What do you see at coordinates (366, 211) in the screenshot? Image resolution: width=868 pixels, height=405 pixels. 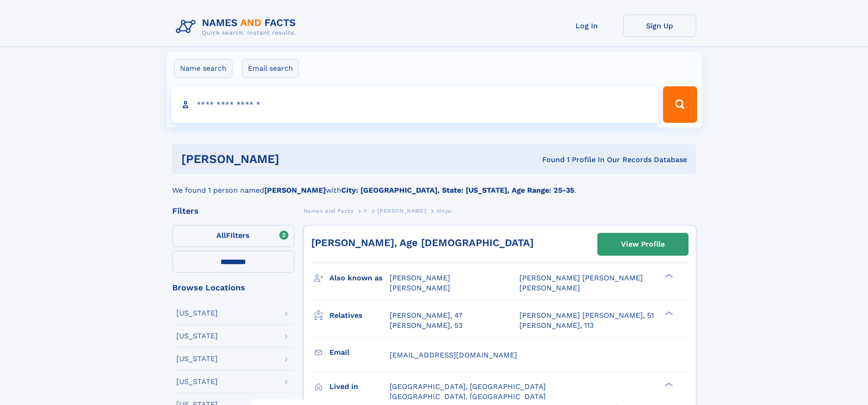 I see `span: Y` at bounding box center [366, 211].